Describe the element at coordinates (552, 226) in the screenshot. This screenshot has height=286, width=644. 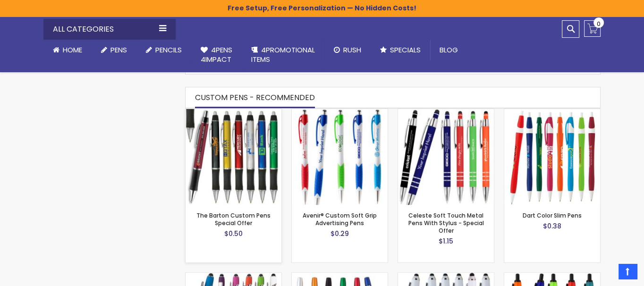
I see `span: $0.38` at that location.